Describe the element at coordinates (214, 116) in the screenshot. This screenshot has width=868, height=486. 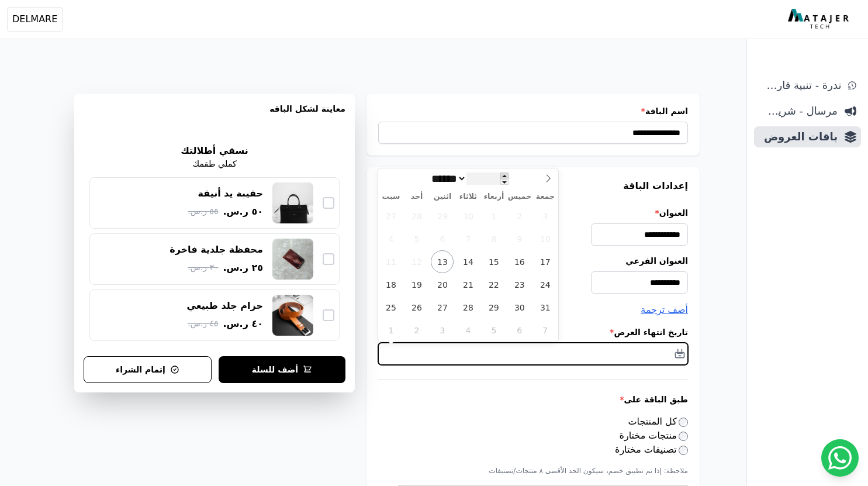
I see `h3: معاينة لشكل الباقه` at that location.